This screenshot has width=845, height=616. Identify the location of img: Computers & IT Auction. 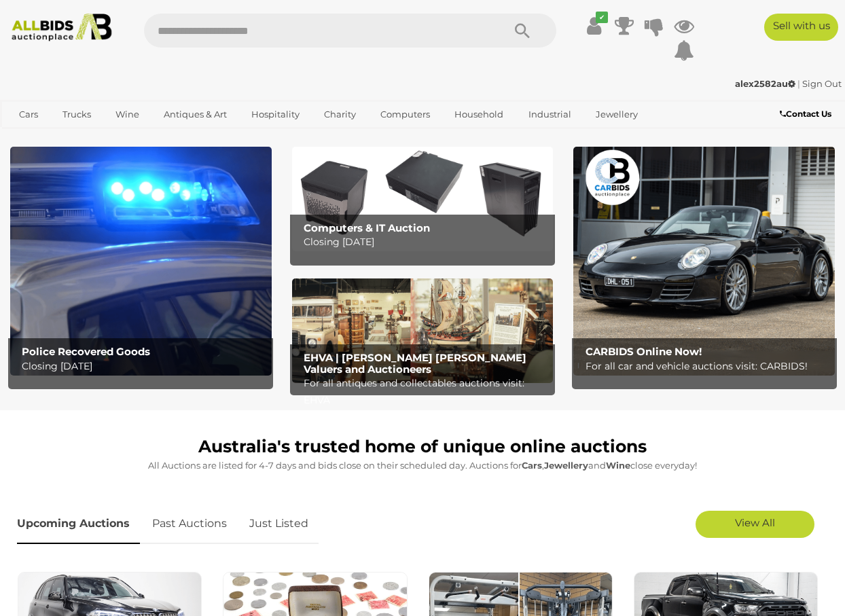
(423, 199).